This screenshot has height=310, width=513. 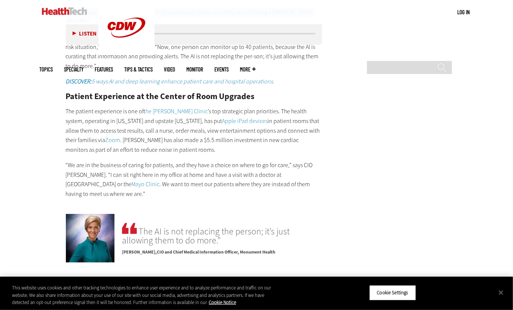 I want to click on a: Apple, so click(x=229, y=121).